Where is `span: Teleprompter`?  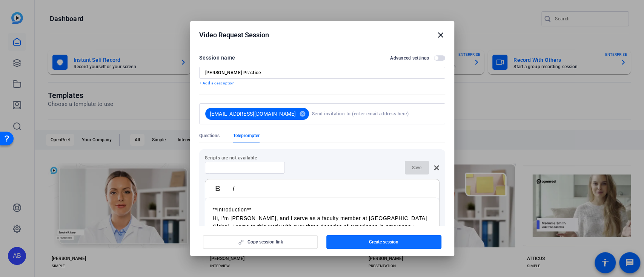 span: Teleprompter is located at coordinates (246, 136).